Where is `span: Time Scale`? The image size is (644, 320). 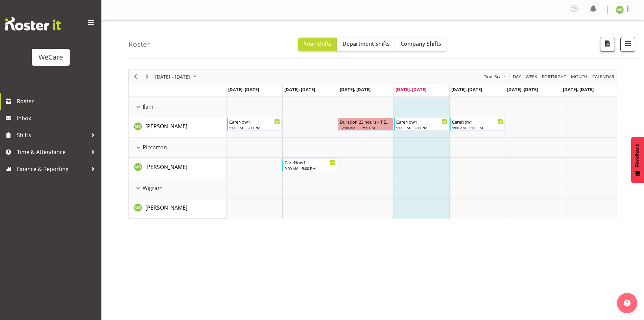
span: Time Scale is located at coordinates (494, 76).